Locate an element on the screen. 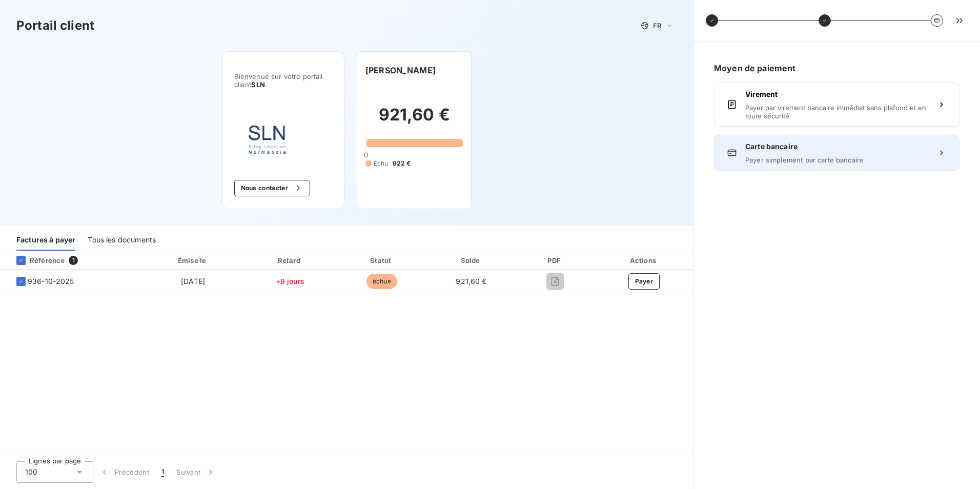 The width and height of the screenshot is (980, 489). div: Tous les documents is located at coordinates (121, 240).